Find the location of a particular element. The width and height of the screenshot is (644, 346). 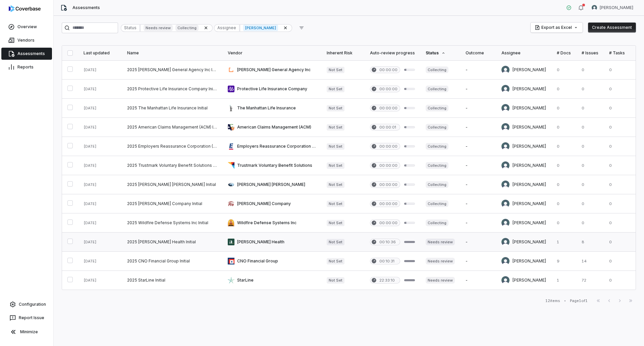

div: 12 items is located at coordinates (553, 301).